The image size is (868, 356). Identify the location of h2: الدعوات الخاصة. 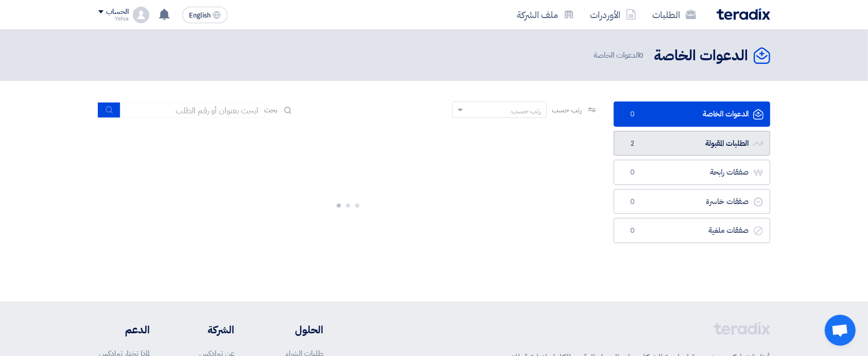
(702, 55).